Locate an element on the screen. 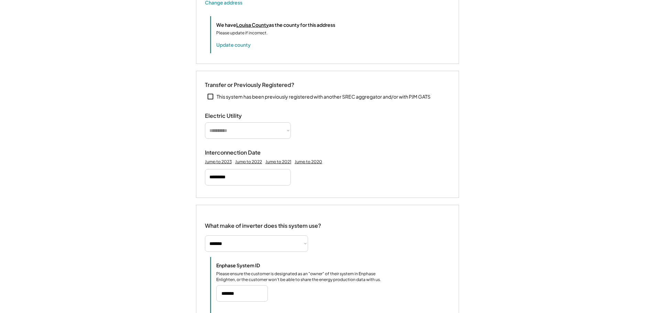  u: Louisa County is located at coordinates (253, 25).